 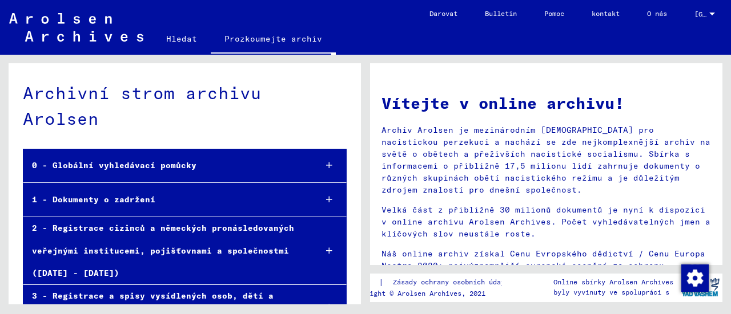 What do you see at coordinates (546, 222) in the screenshot?
I see `font: Velká část z přibližně 30 milionů dokumentů je nyní k dispozici v online archivu Arolsen Archives...` at bounding box center [546, 222].